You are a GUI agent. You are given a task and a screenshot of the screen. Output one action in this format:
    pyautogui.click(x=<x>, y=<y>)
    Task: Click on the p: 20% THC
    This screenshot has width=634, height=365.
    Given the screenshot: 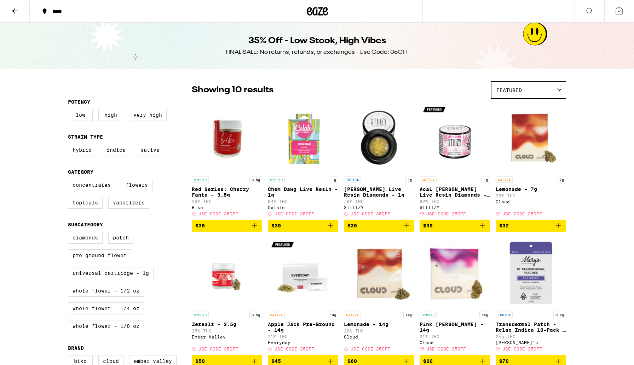 What is the action you would take?
    pyautogui.click(x=379, y=331)
    